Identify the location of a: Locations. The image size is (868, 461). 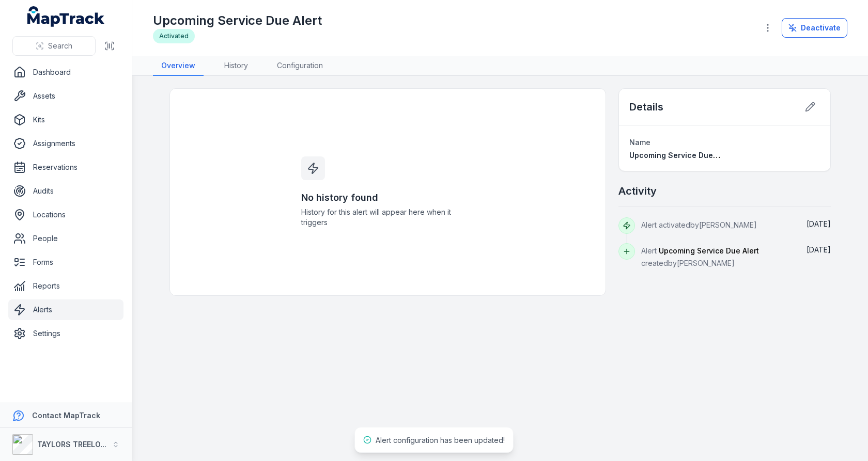
(65, 215).